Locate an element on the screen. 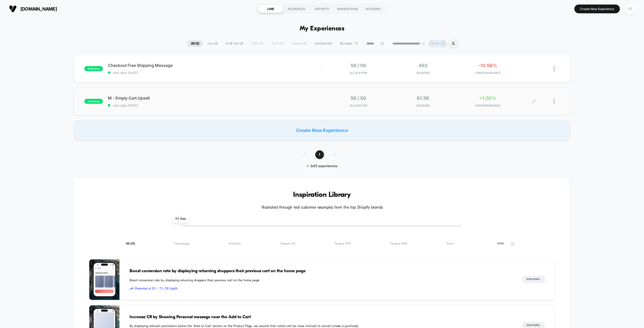 The width and height of the screenshot is (644, 328). span: M - Empty Cart Upsell is located at coordinates (215, 98).